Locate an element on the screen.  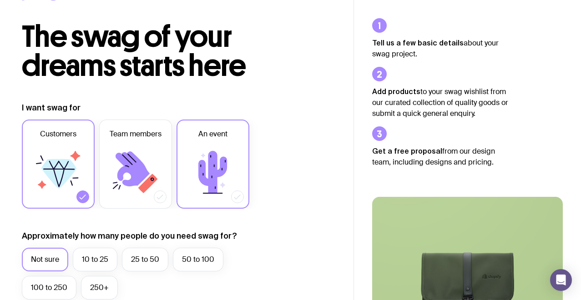
strong: Get a free proposal is located at coordinates (407, 151).